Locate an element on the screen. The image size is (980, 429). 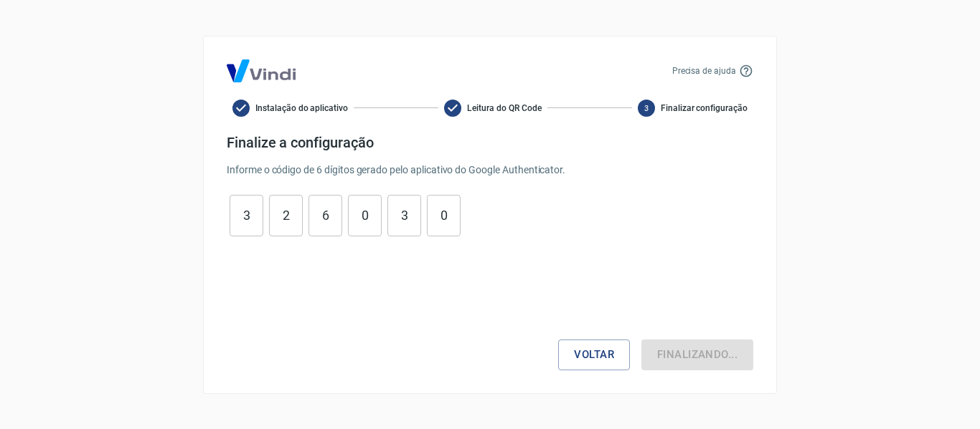
p: Precisa de ajuda is located at coordinates (704, 71).